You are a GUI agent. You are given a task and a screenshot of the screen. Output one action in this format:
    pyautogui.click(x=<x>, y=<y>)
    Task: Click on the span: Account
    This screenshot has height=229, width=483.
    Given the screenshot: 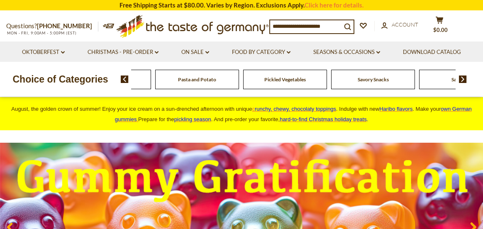 What is the action you would take?
    pyautogui.click(x=405, y=24)
    